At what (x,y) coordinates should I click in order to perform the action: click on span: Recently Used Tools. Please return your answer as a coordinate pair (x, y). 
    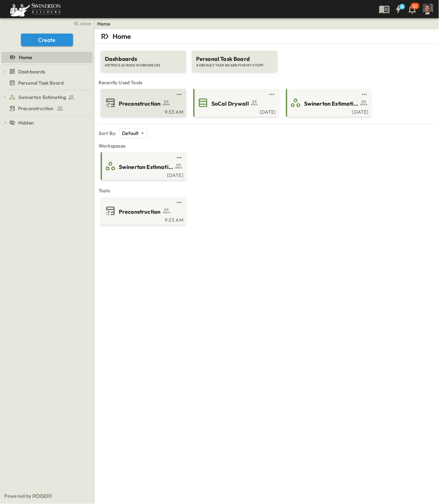
    Looking at the image, I should click on (267, 82).